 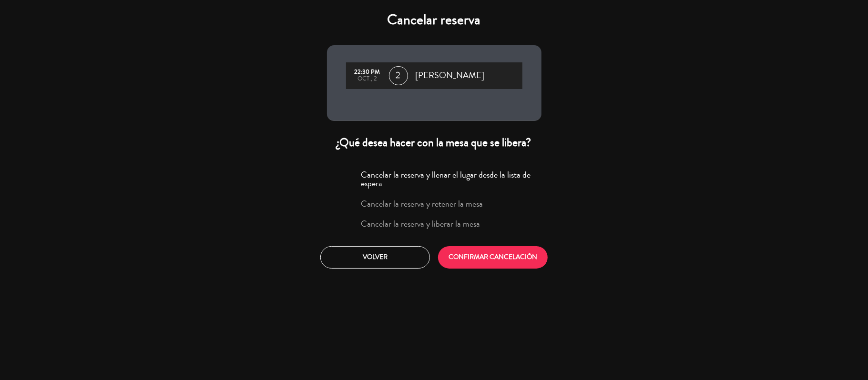 I want to click on div: 22:30 PM, so click(x=368, y=72).